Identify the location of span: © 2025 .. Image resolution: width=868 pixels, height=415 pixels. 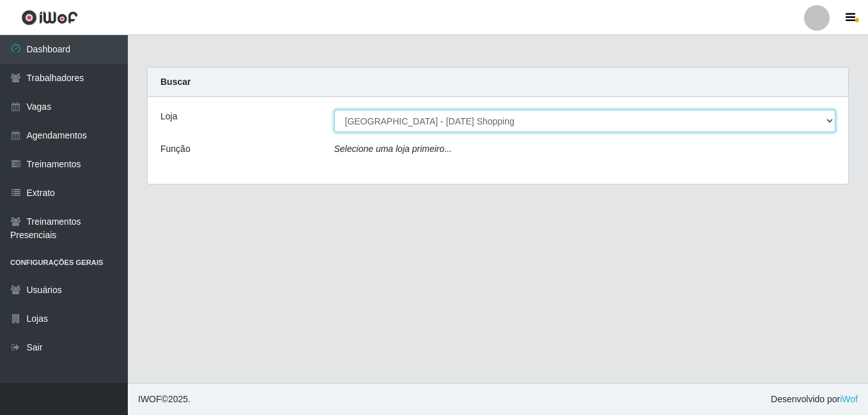
(164, 399).